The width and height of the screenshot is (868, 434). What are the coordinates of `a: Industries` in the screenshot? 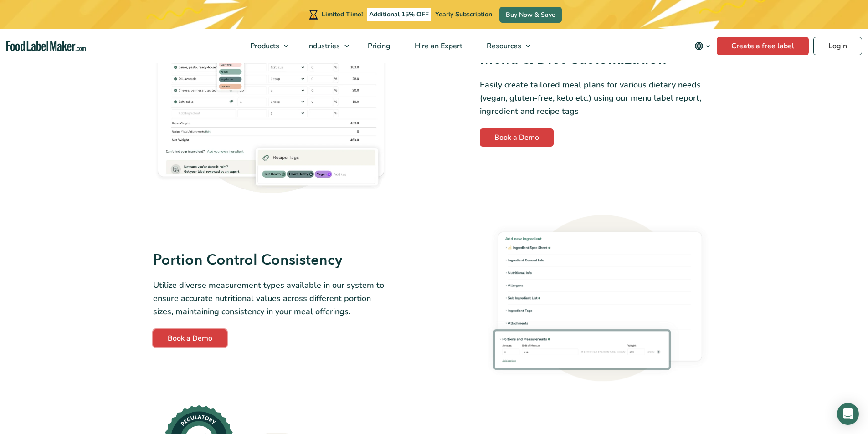 It's located at (324, 46).